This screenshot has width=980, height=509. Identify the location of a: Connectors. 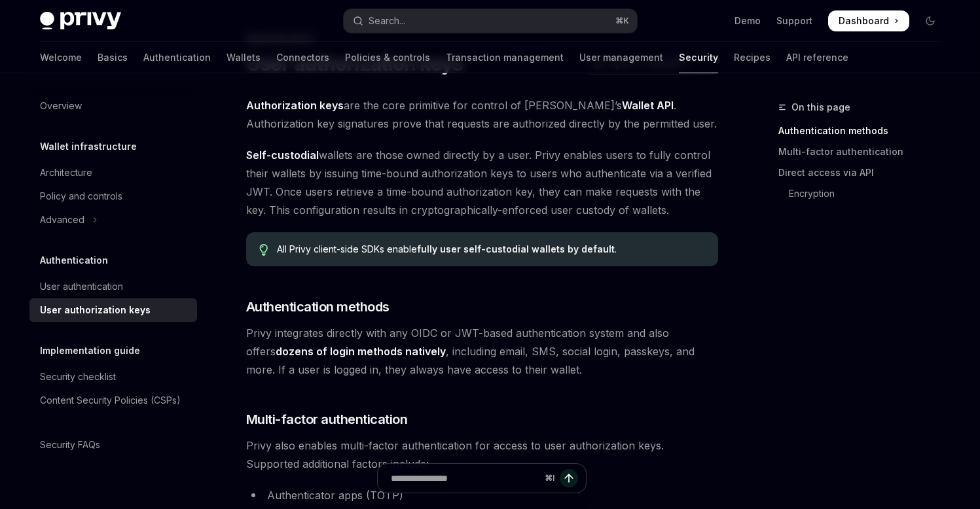
(303, 58).